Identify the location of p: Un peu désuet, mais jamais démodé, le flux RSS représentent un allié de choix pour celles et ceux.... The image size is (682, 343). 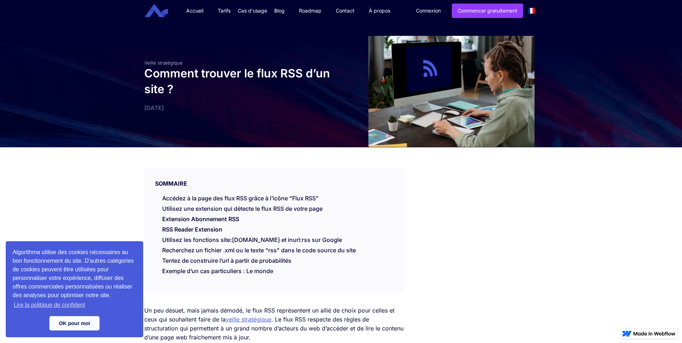
(274, 324).